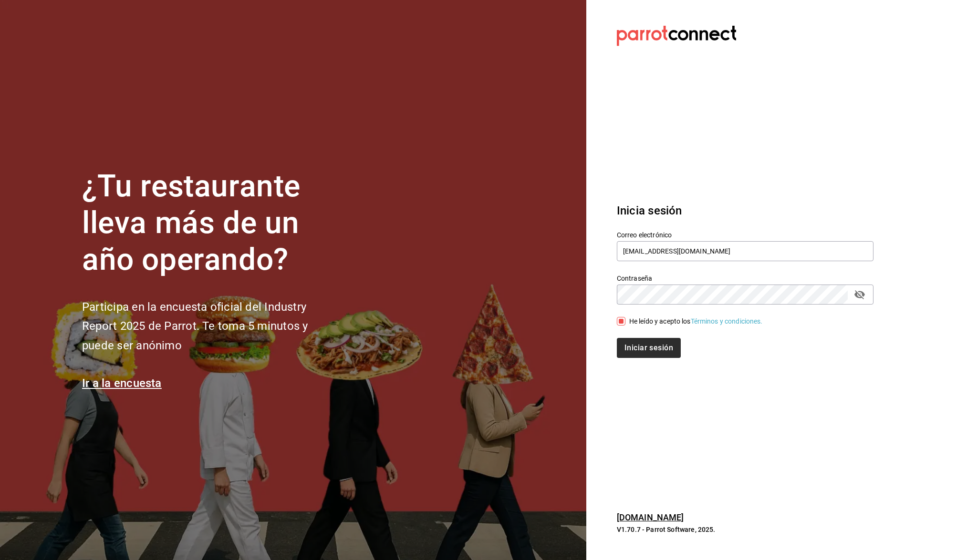 Image resolution: width=977 pixels, height=560 pixels. Describe the element at coordinates (696, 321) in the screenshot. I see `div: He leído y acepto los` at that location.